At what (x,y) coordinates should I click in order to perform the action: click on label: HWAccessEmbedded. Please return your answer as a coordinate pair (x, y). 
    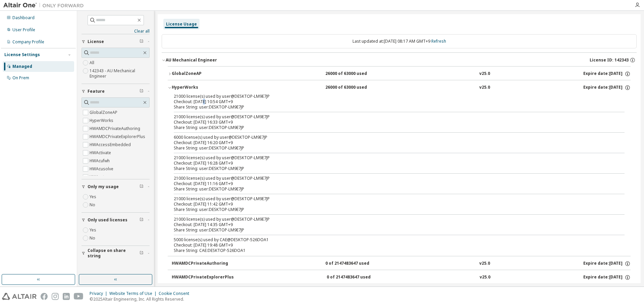
    Looking at the image, I should click on (111, 145).